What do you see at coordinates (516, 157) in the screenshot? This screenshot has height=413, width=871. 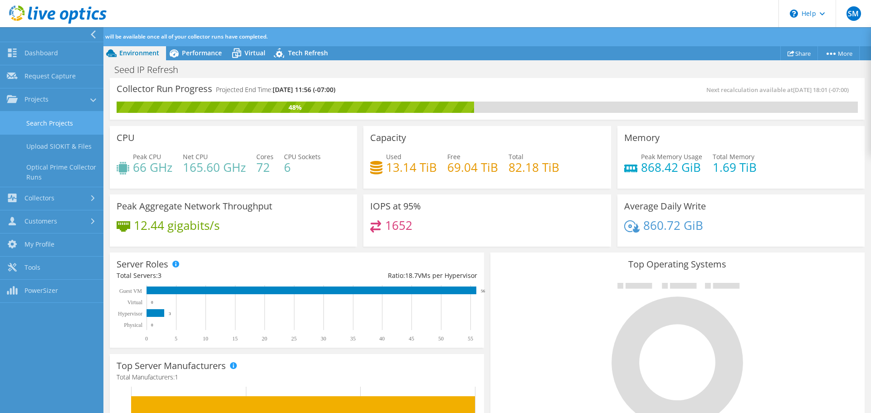 I see `span: Total` at bounding box center [516, 157].